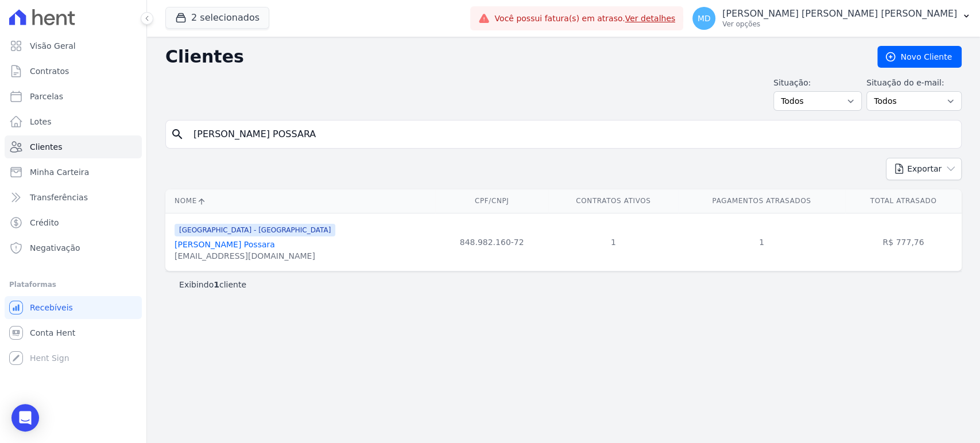 This screenshot has height=443, width=980. I want to click on a: Ver detalhes, so click(650, 19).